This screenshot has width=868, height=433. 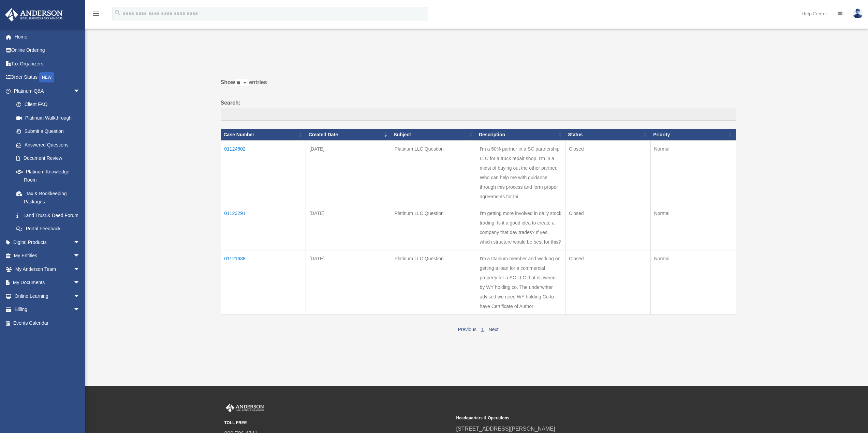 What do you see at coordinates (478, 114) in the screenshot?
I see `input: Search:` at bounding box center [478, 114].